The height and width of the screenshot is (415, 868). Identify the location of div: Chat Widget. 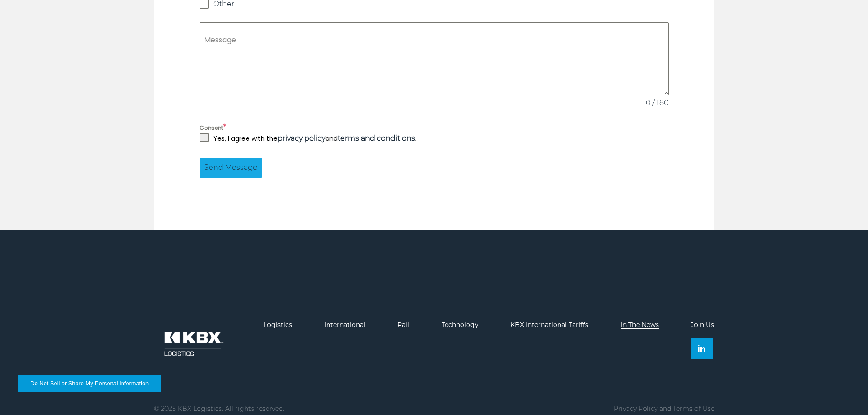
(845, 394).